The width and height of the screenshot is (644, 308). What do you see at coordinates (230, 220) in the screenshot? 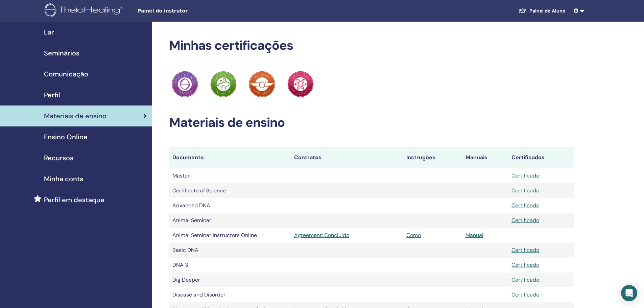
I see `td: Animal Seminar` at bounding box center [230, 220].